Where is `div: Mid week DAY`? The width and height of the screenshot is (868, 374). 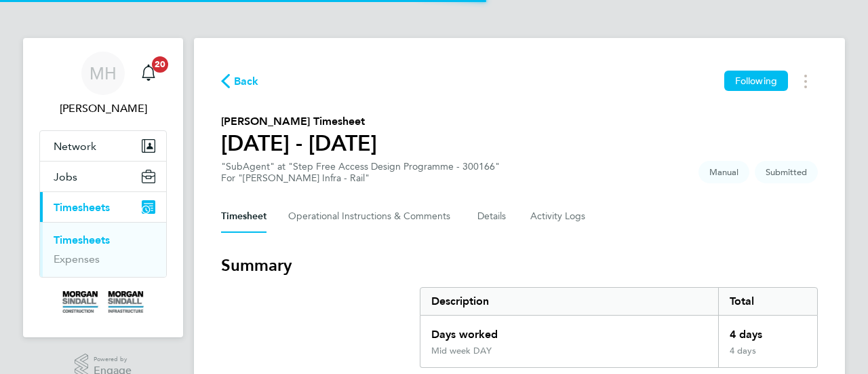 div: Mid week DAY is located at coordinates (461, 351).